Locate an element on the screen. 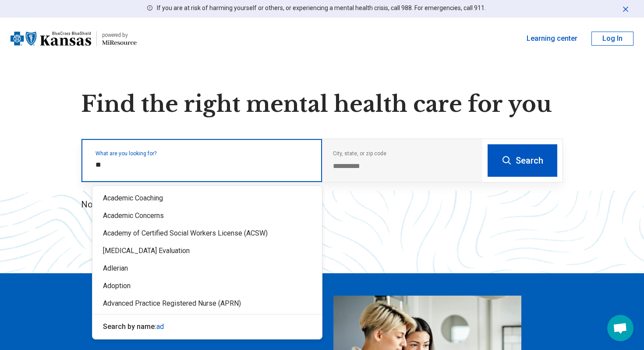  div: Academic Coaching is located at coordinates (207, 199).